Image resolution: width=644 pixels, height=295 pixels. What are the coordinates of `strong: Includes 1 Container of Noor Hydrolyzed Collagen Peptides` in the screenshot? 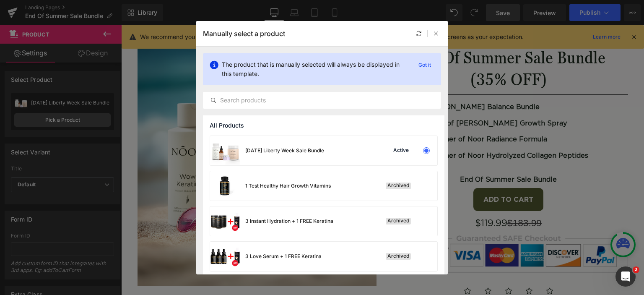 It's located at (367, 130).